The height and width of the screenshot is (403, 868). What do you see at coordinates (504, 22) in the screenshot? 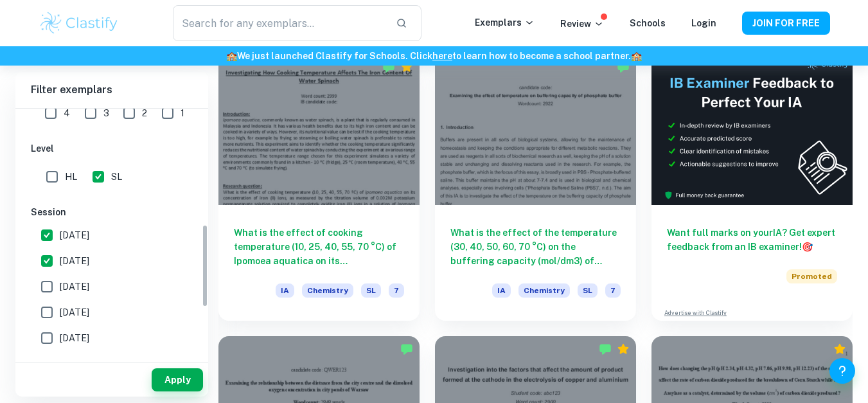
I see `p: Exemplars` at bounding box center [504, 22].